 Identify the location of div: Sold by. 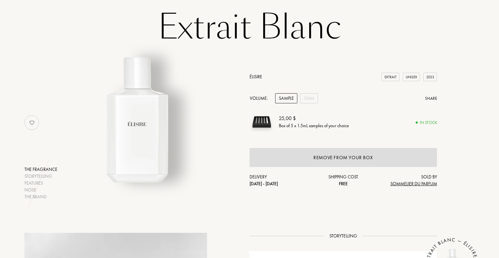
(405, 180).